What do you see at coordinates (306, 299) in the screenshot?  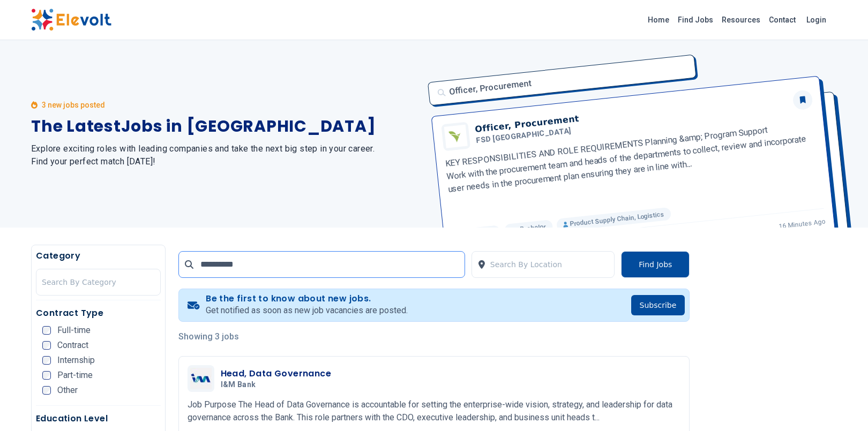 I see `h4: Be the first to know about new jobs.` at bounding box center [306, 299].